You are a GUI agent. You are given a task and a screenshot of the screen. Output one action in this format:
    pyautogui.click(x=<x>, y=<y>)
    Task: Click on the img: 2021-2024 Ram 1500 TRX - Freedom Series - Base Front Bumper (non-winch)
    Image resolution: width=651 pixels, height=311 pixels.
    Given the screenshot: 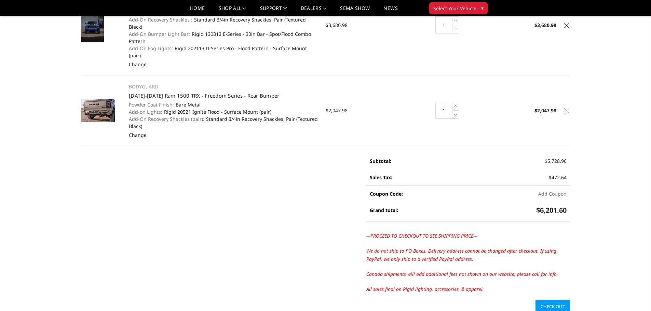 What is the action you would take?
    pyautogui.click(x=92, y=25)
    